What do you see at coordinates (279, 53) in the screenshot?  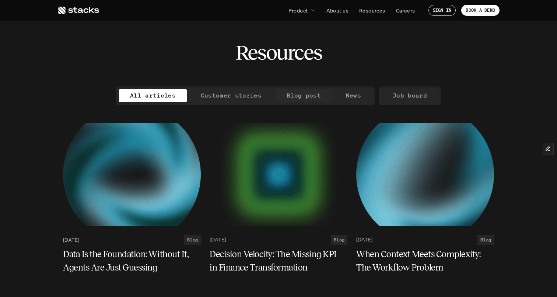 I see `h2: Resources` at bounding box center [279, 53].